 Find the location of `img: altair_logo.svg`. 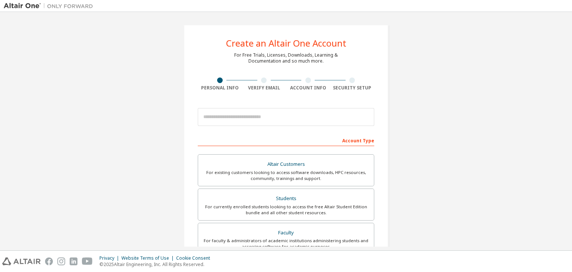

img: altair_logo.svg is located at coordinates (21, 261).